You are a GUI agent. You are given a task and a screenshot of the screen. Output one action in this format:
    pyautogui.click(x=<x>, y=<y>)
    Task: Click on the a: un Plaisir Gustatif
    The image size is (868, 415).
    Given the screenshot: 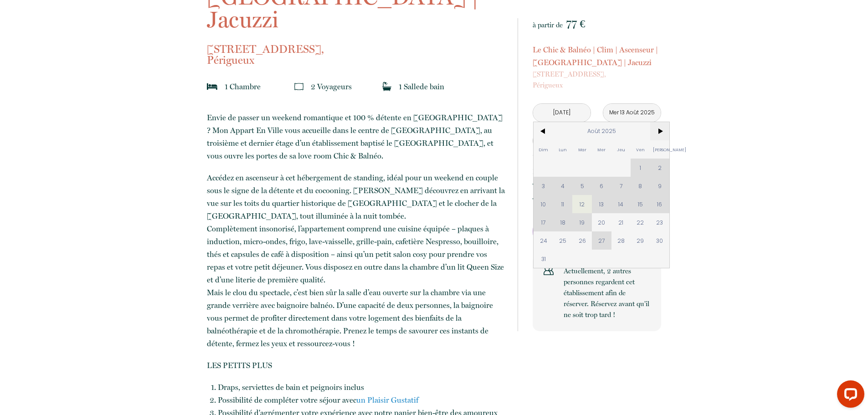 What is the action you would take?
    pyautogui.click(x=388, y=400)
    